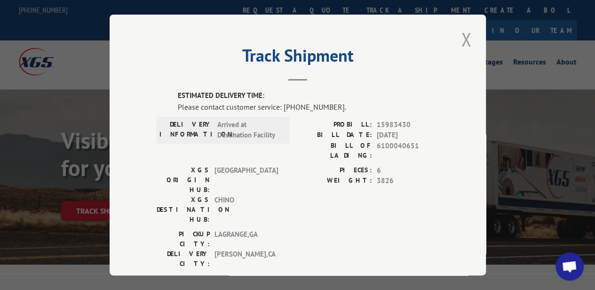  What do you see at coordinates (335, 135) in the screenshot?
I see `label: BILL DATE:` at bounding box center [335, 135].